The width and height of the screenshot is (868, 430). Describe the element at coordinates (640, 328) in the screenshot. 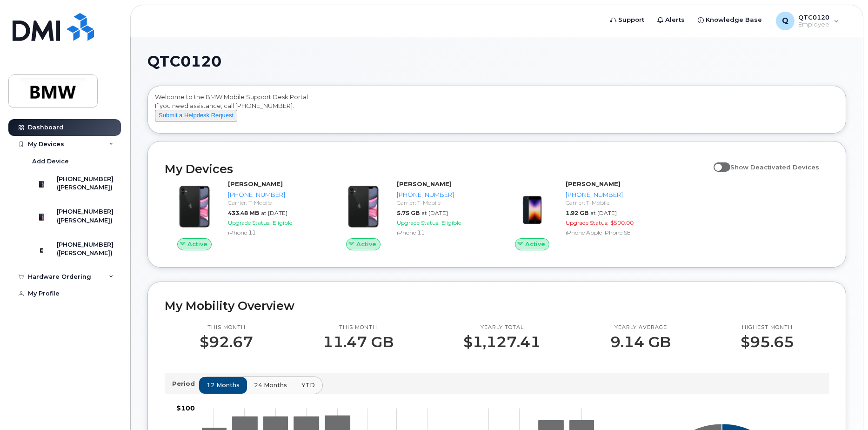

I see `p: Yearly average` at that location.